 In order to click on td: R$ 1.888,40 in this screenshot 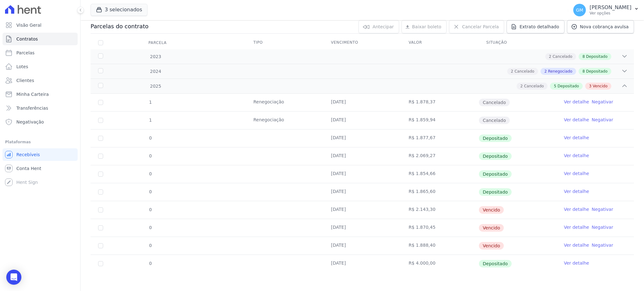, I will do `click(440, 246)`.